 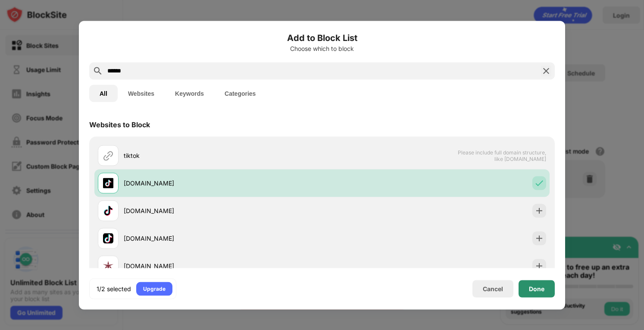 What do you see at coordinates (103, 93) in the screenshot?
I see `button: All` at bounding box center [103, 93].